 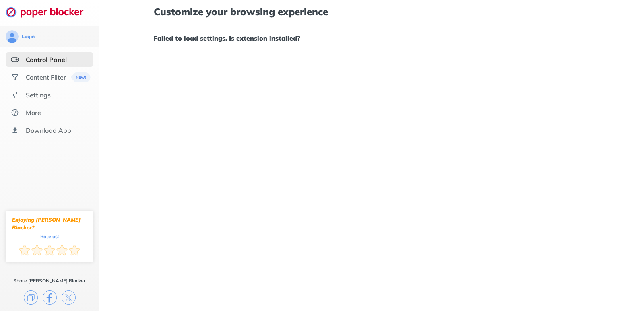 What do you see at coordinates (34, 113) in the screenshot?
I see `div: More` at bounding box center [34, 113].